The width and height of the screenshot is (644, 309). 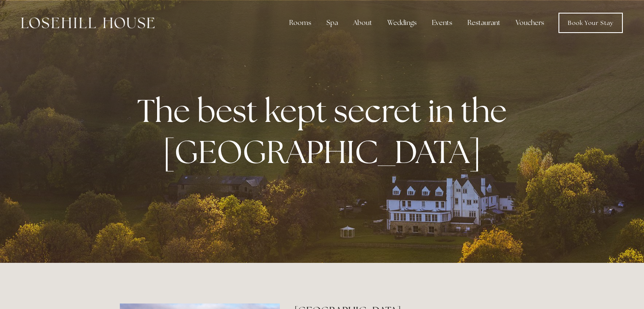 What do you see at coordinates (88, 23) in the screenshot?
I see `img: Losehill House` at bounding box center [88, 23].